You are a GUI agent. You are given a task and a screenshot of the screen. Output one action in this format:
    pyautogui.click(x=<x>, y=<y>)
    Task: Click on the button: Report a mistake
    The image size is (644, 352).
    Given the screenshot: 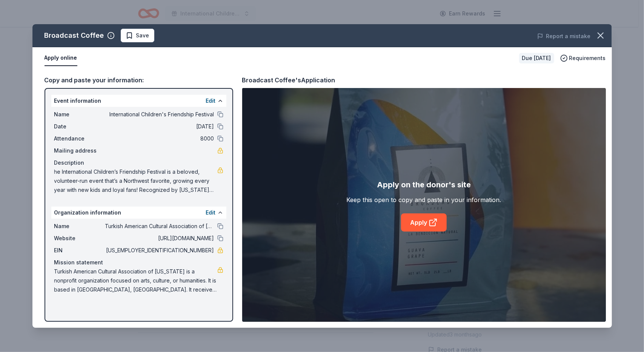 What is the action you would take?
    pyautogui.click(x=564, y=36)
    